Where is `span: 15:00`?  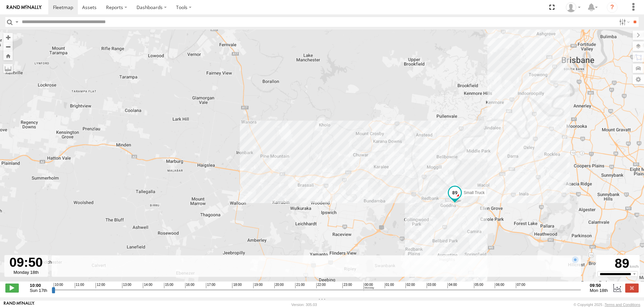
span: 15:00 is located at coordinates (169, 286).